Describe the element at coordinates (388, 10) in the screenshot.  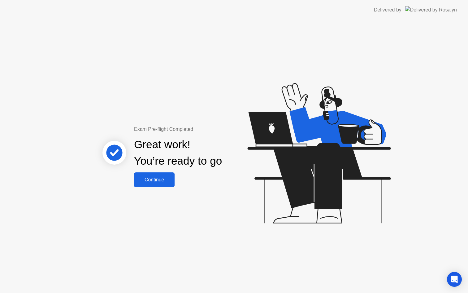
I see `div: Delivered by` at that location.